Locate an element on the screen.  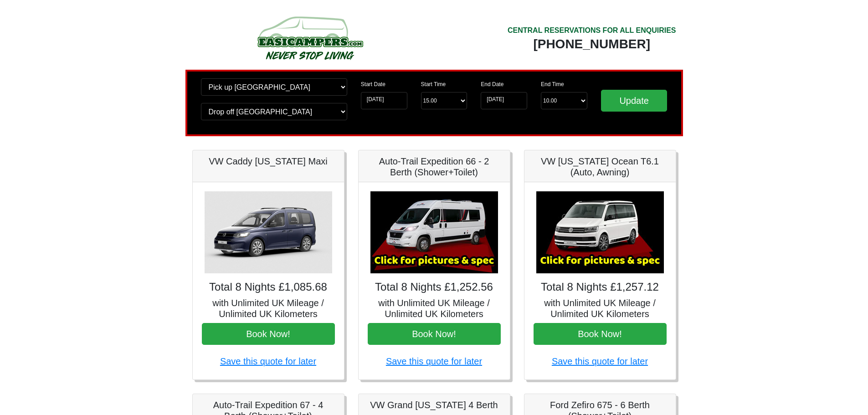
img: campers-checkout-logo.png is located at coordinates (310, 38).